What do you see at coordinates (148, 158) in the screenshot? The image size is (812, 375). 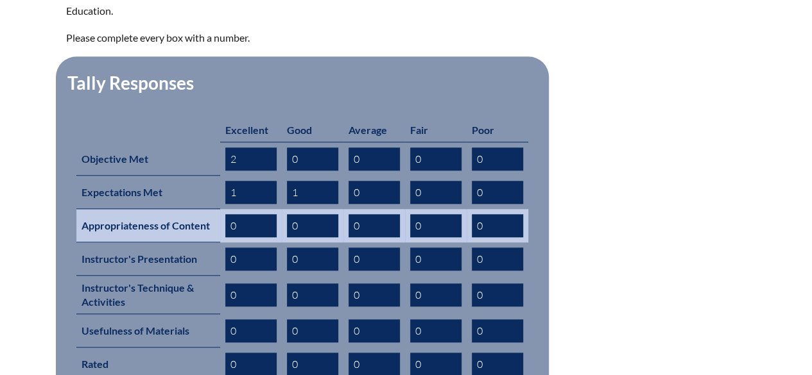 I see `th: Objective Met` at bounding box center [148, 158].